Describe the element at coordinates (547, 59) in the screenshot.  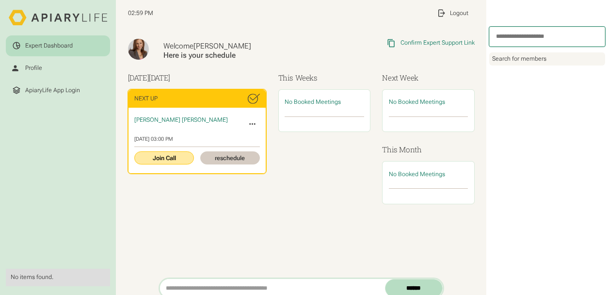
I see `div: Search for members` at that location.